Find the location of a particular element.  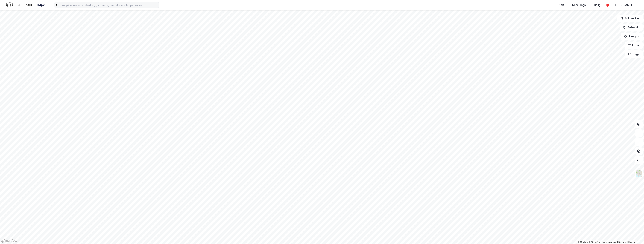

div: Kontrollprogram for chat is located at coordinates (635, 235).